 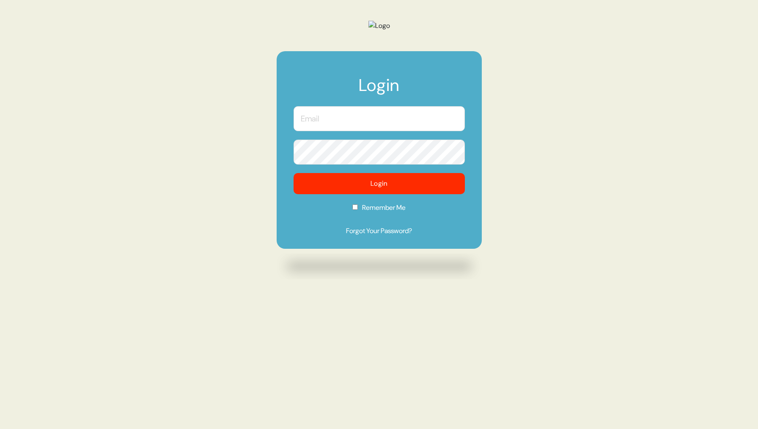 I want to click on input: Email, so click(x=379, y=118).